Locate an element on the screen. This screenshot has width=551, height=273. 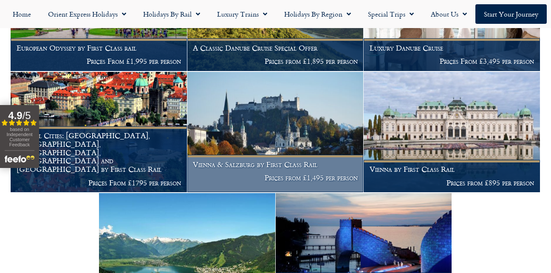
h1: Vienna & Salzburg by First Class Rail is located at coordinates (276, 165).